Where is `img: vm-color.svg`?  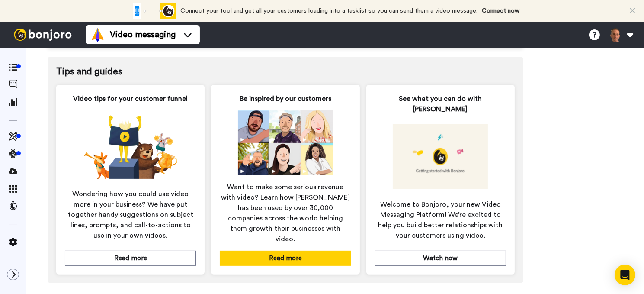
img: vm-color.svg is located at coordinates (98, 35).